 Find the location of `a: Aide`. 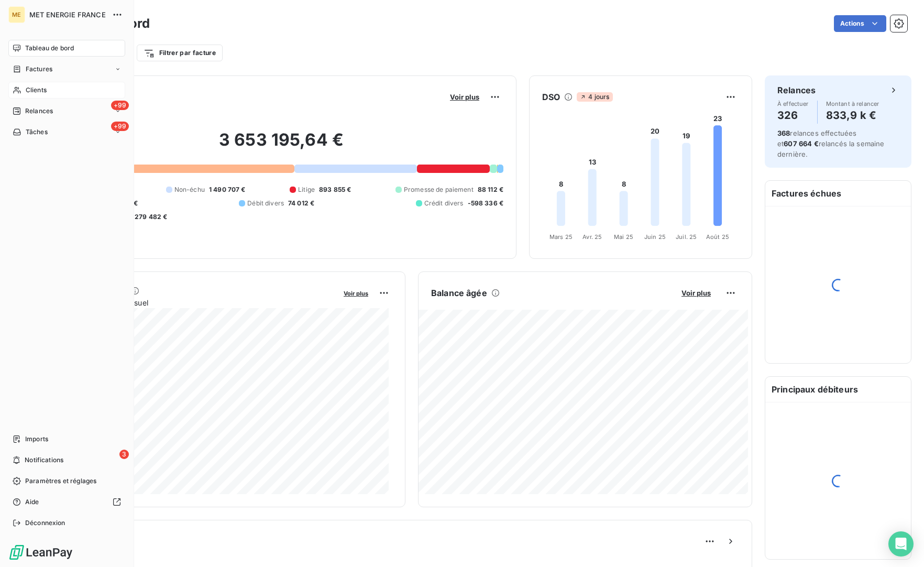

a: Aide is located at coordinates (66, 502).